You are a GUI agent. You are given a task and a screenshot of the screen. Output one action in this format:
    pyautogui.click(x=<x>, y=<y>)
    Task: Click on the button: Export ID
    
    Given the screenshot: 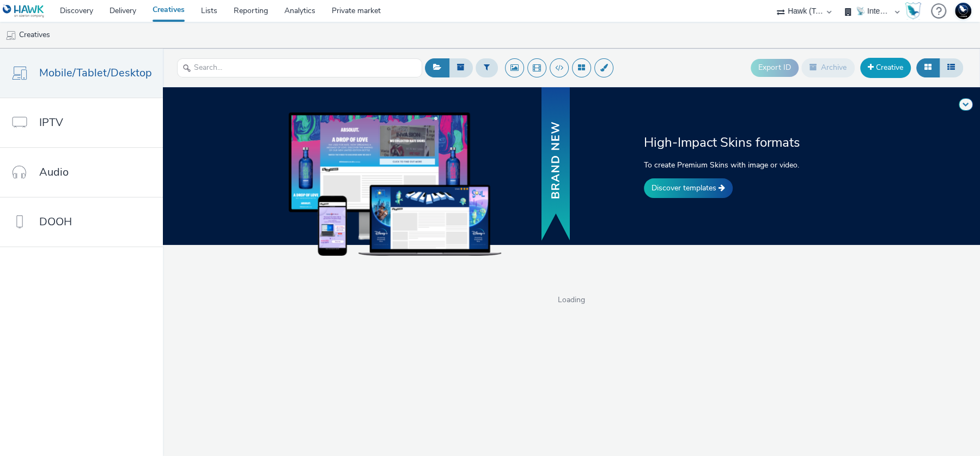 What is the action you would take?
    pyautogui.click(x=775, y=67)
    